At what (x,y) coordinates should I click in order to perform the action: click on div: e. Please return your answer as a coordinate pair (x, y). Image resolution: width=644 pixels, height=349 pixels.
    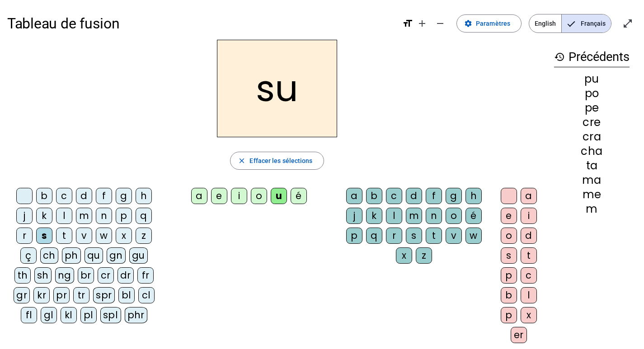
    Looking at the image, I should click on (509, 216).